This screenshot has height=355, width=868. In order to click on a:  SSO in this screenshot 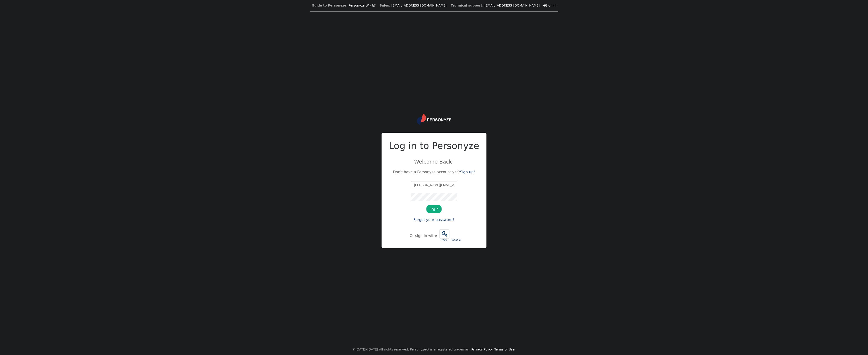, I will do `click(444, 236)`.